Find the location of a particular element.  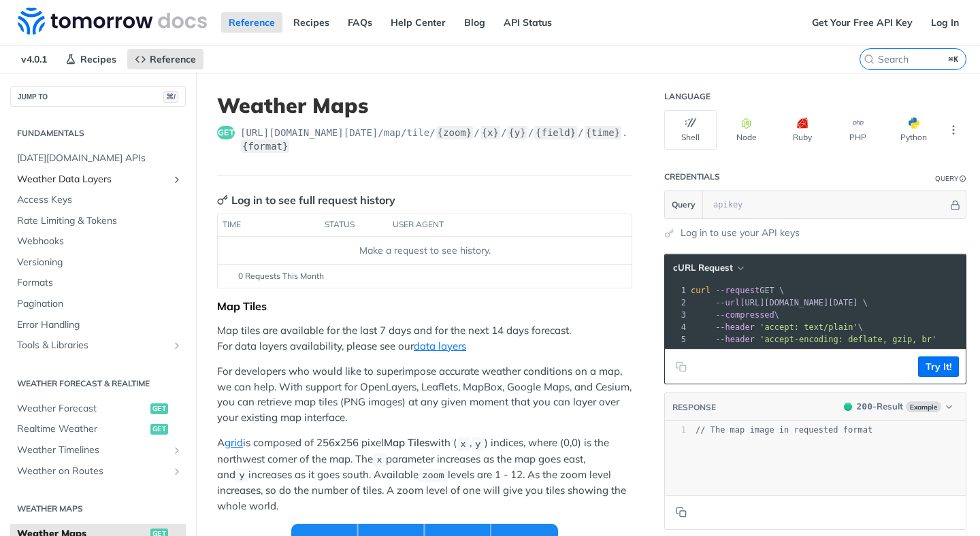

h2: Fundamentals is located at coordinates (98, 133).